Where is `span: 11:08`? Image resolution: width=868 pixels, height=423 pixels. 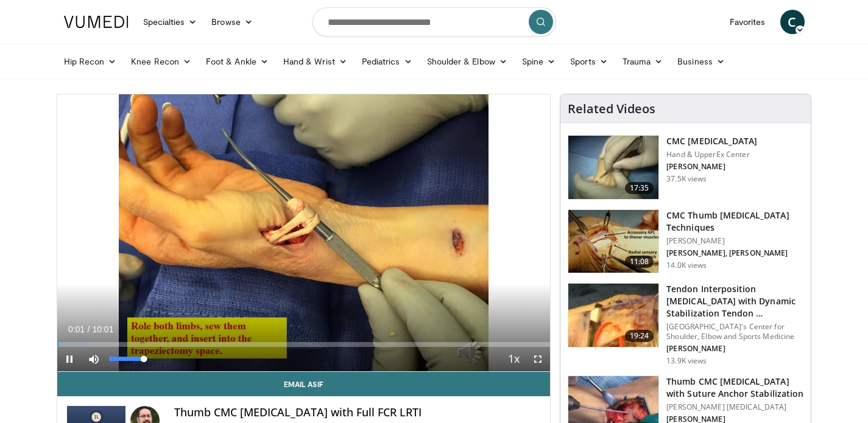
span: 11:08 is located at coordinates (640, 262).